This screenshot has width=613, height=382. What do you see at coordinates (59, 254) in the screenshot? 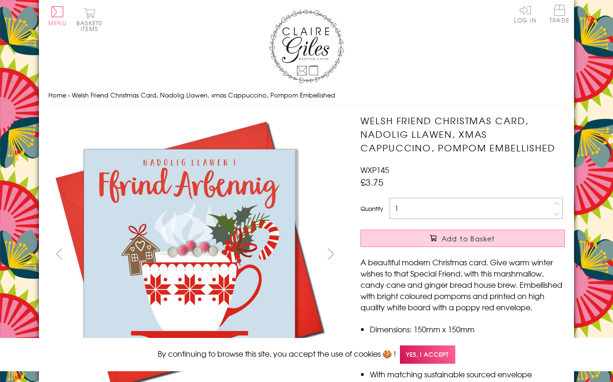
I see `button: prev` at bounding box center [59, 254].